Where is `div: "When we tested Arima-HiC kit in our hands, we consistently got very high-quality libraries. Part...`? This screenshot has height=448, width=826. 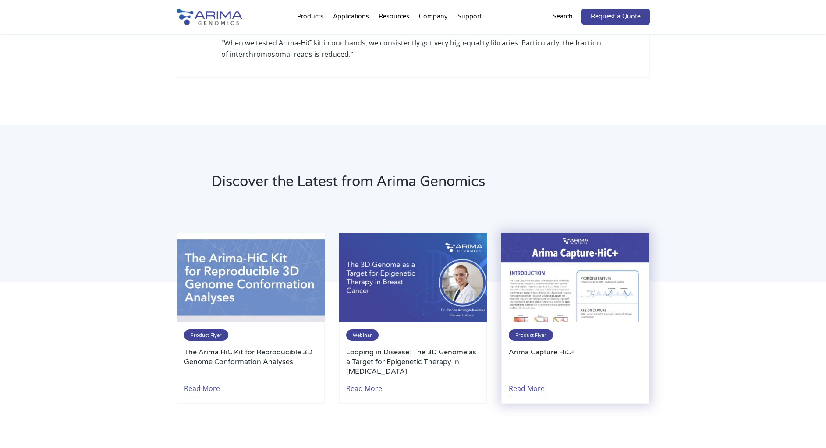 div: "When we tested Arima-HiC kit in our hands, we consistently got very high-quality libraries. Part... is located at coordinates (413, 49).